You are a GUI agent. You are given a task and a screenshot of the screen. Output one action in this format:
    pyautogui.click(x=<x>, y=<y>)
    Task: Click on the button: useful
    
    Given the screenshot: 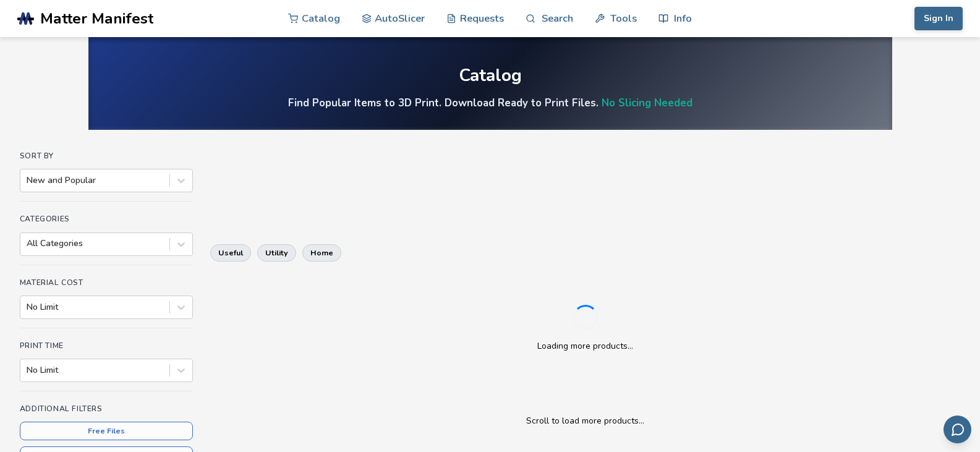 What is the action you would take?
    pyautogui.click(x=231, y=253)
    